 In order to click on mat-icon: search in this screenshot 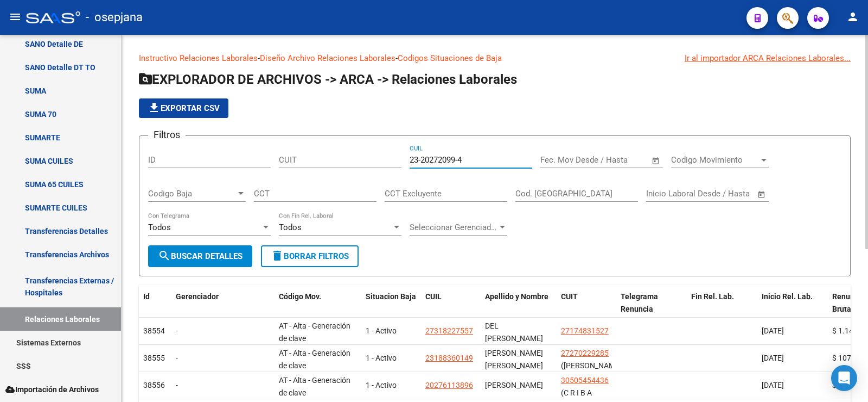, I will do `click(165, 255)`.